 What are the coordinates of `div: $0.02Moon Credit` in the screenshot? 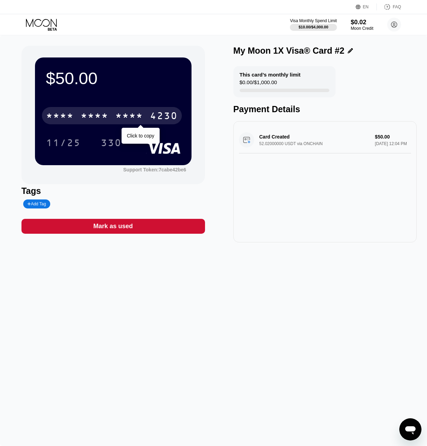 It's located at (362, 25).